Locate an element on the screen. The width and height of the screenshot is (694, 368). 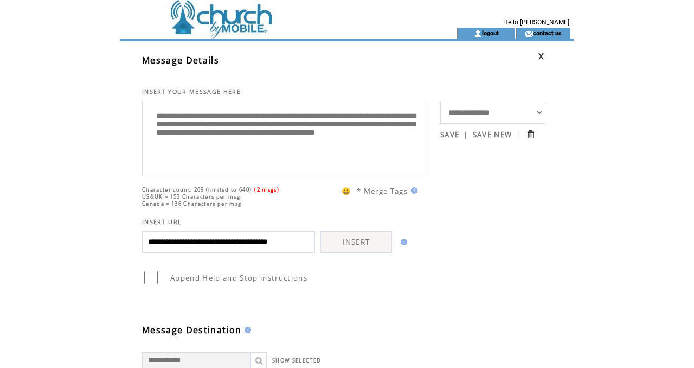
span: Character count: 209 (limited to 640) is located at coordinates (197, 189).